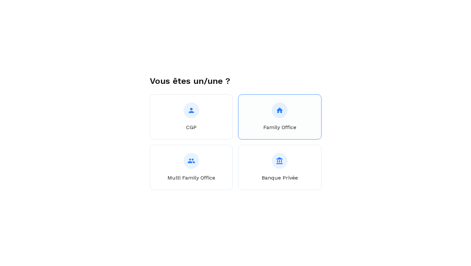  I want to click on button: Banque Privée, so click(280, 167).